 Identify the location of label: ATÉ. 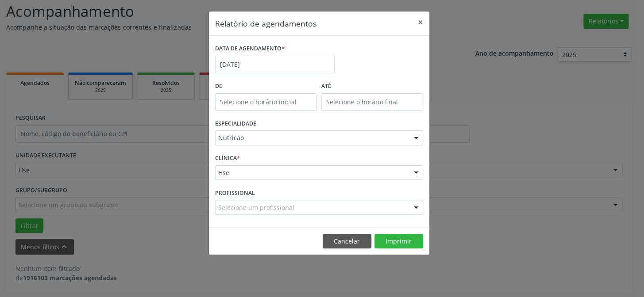
(372, 86).